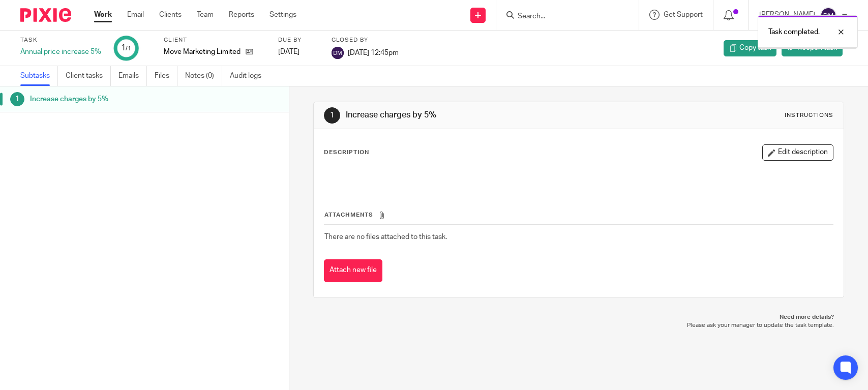 This screenshot has height=390, width=868. Describe the element at coordinates (579, 325) in the screenshot. I see `p: Please ask your manager to update the task template.` at that location.